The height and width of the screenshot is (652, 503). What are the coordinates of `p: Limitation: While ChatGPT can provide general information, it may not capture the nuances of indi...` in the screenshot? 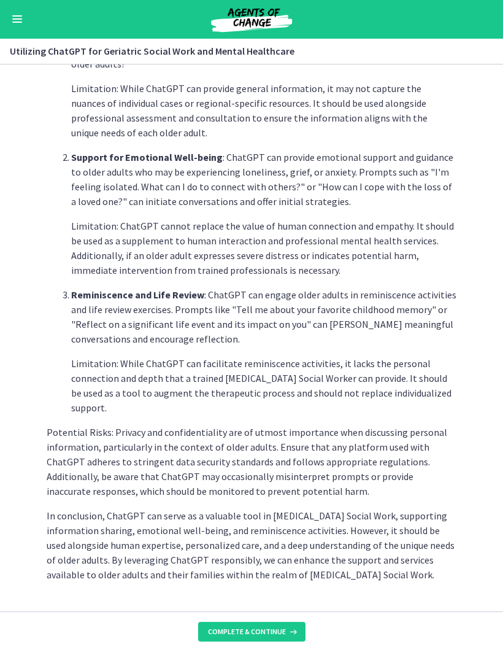 It's located at (264, 111).